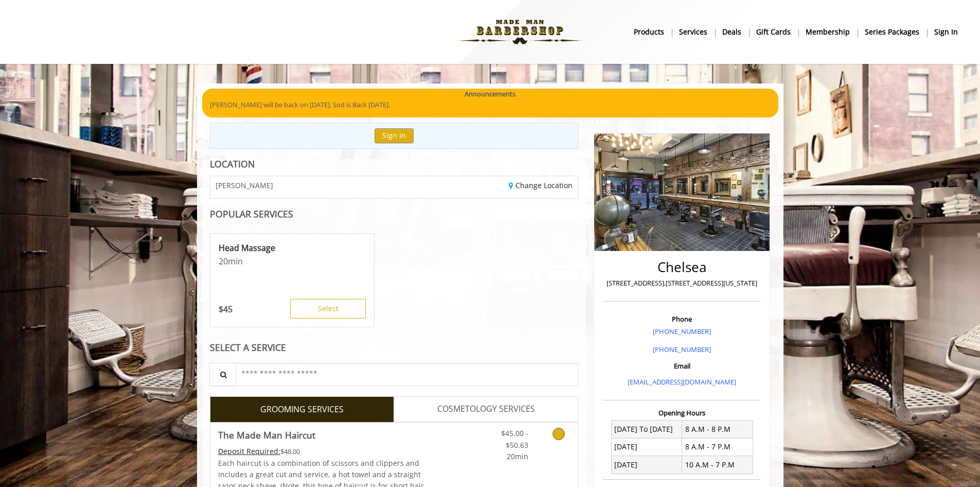 Image resolution: width=980 pixels, height=487 pixels. What do you see at coordinates (681, 413) in the screenshot?
I see `h3: Opening Hours` at bounding box center [681, 413].